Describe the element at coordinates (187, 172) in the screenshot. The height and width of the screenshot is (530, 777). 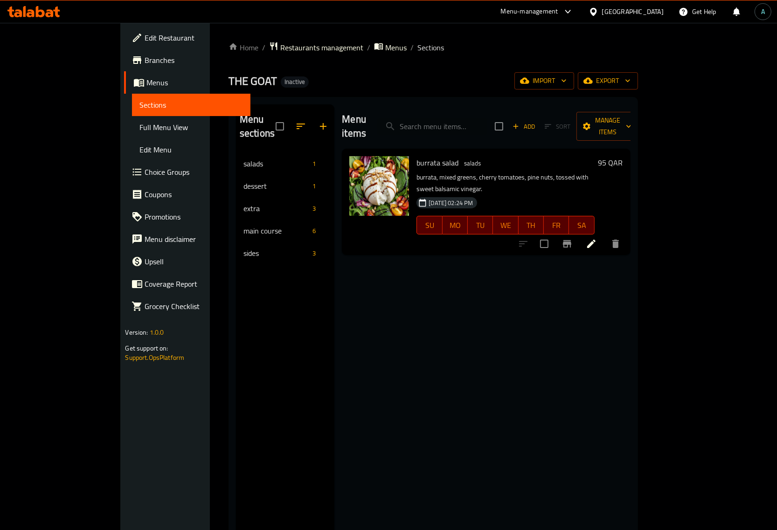
I see `a: Choice Groups` at that location.